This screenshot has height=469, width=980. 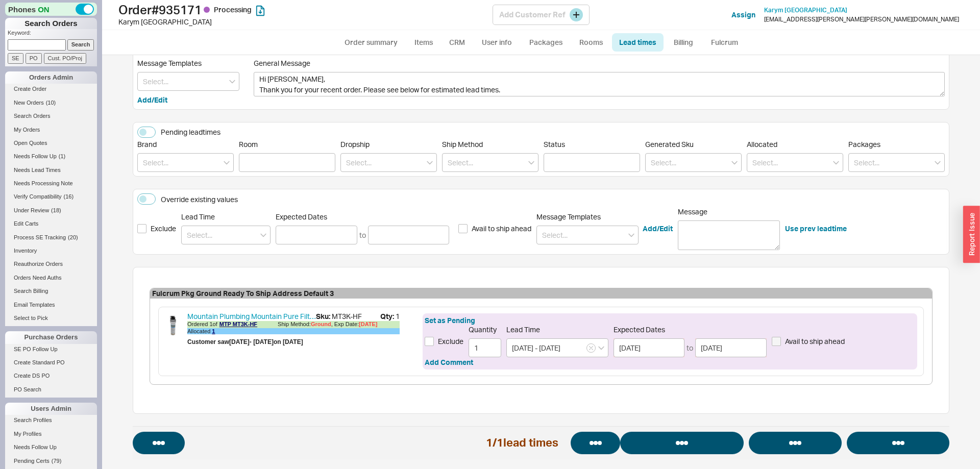 What do you see at coordinates (146, 132) in the screenshot?
I see `button: Pending leadtimes` at bounding box center [146, 132].